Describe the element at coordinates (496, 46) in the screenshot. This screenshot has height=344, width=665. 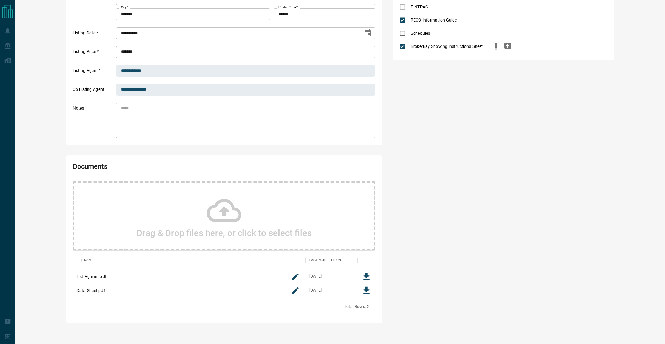
I see `button: priority` at that location.